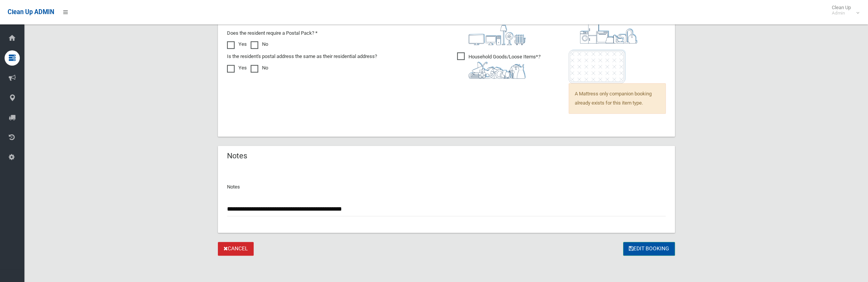 The image size is (868, 282). What do you see at coordinates (272, 34) in the screenshot?
I see `label: Does the resident require a Postal Pack? *` at bounding box center [272, 34].